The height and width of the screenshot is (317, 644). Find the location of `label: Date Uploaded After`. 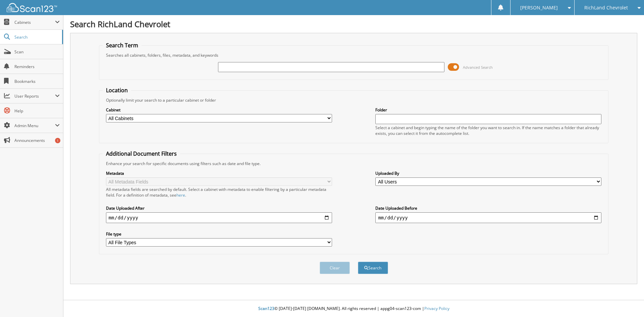

label: Date Uploaded After is located at coordinates (219, 208).